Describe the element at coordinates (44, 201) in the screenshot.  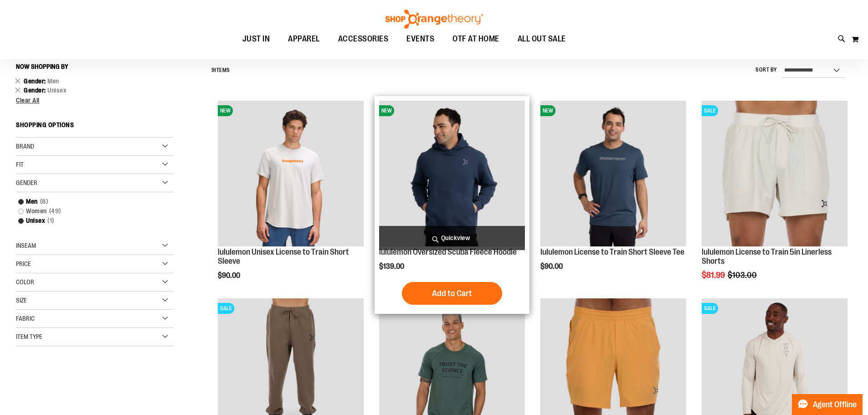
I see `span: 8` at that location.